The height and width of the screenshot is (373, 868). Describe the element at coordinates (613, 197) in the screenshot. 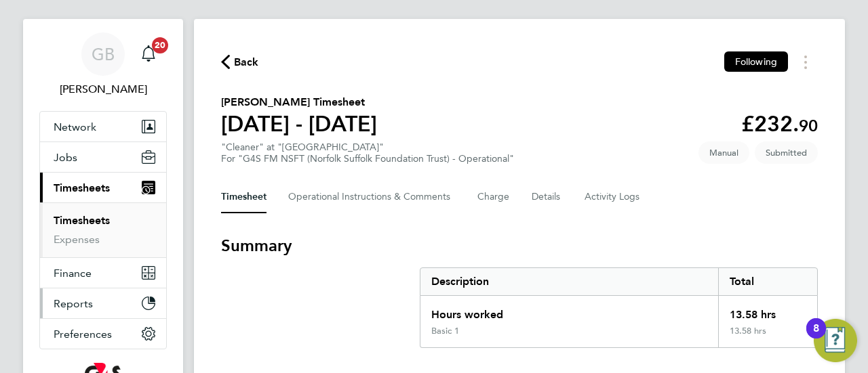

I see `button: Activity Logs` at that location.